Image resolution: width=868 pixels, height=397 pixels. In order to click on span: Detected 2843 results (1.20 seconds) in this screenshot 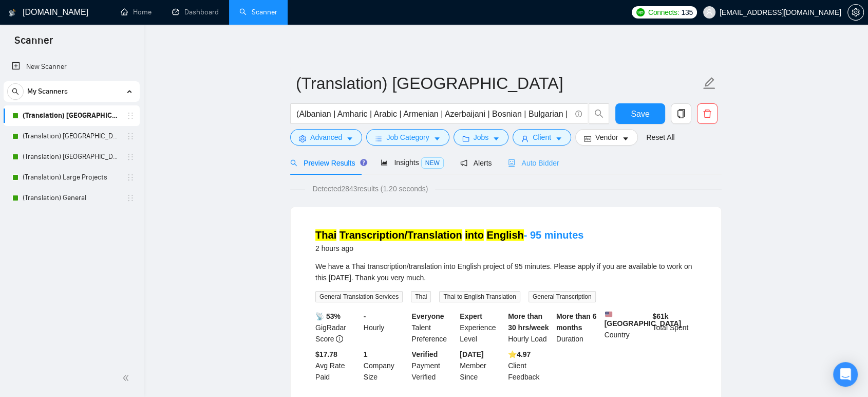, I will do `click(370, 188)`.